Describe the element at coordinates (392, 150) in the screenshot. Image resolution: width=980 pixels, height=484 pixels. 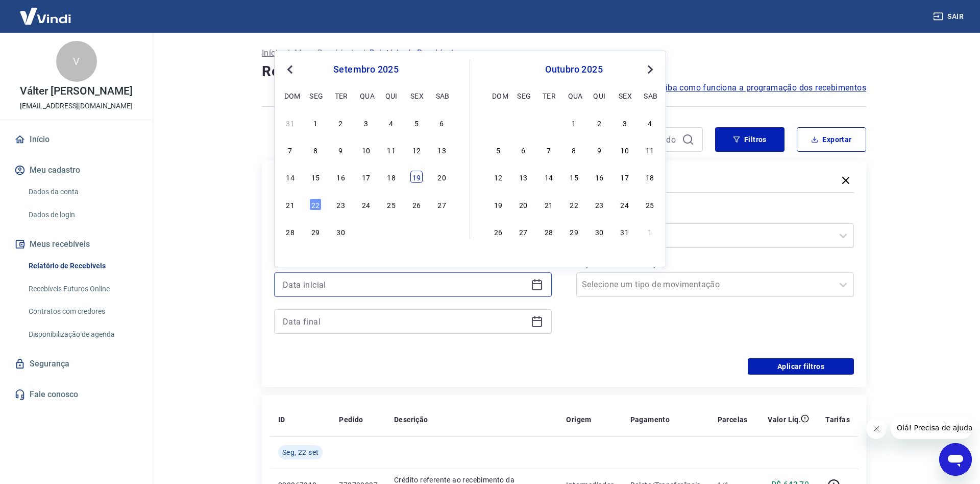
I see `div: Choose quinta-feira, 11 de setembro de 2025` at that location.